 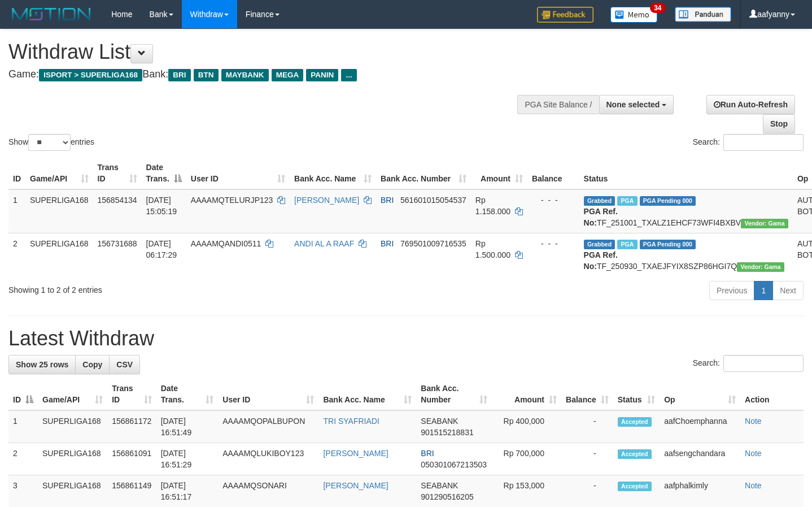 What do you see at coordinates (132, 426) in the screenshot?
I see `td: 156861172` at bounding box center [132, 426].